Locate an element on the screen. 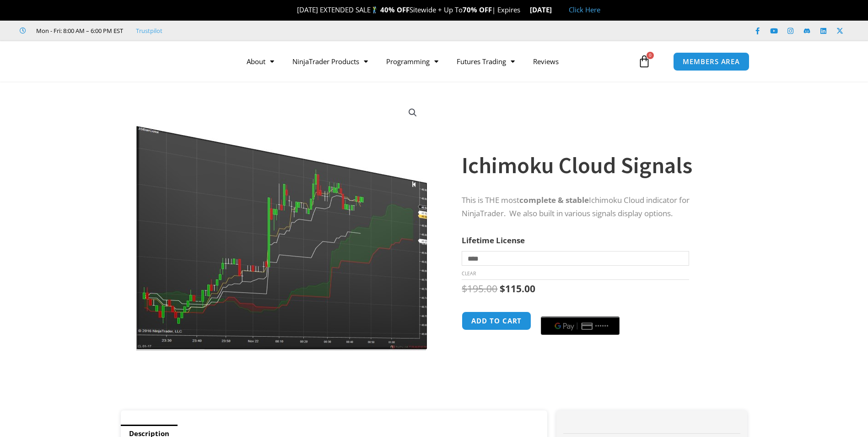 The image size is (868, 437). label: Lifetime License is located at coordinates (493, 240).